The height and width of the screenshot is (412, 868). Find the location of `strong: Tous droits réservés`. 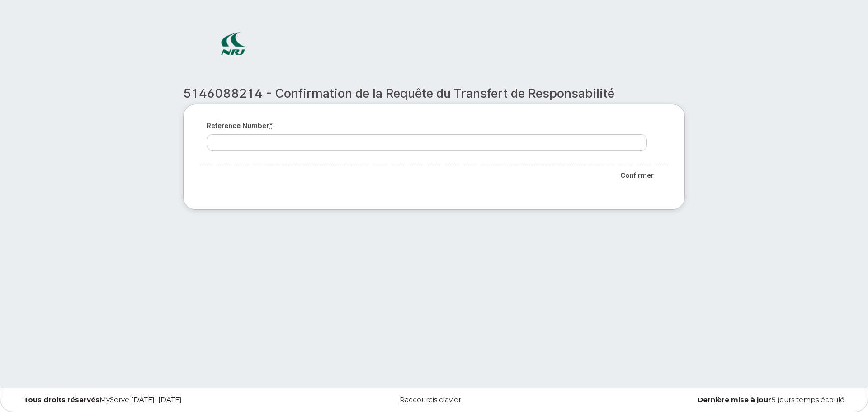

strong: Tous droits réservés is located at coordinates (61, 399).